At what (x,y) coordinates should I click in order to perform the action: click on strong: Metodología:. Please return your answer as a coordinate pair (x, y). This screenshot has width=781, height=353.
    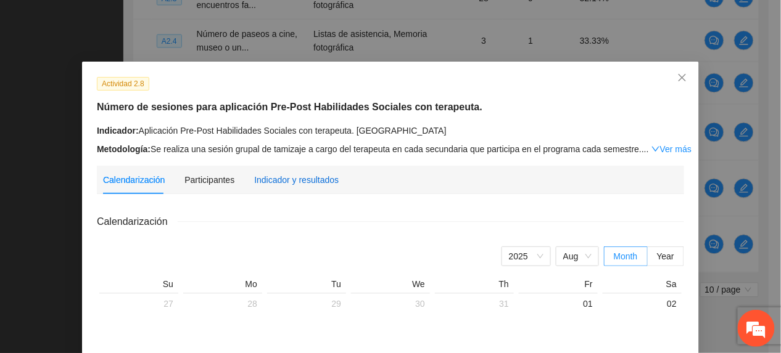
    Looking at the image, I should click on (123, 149).